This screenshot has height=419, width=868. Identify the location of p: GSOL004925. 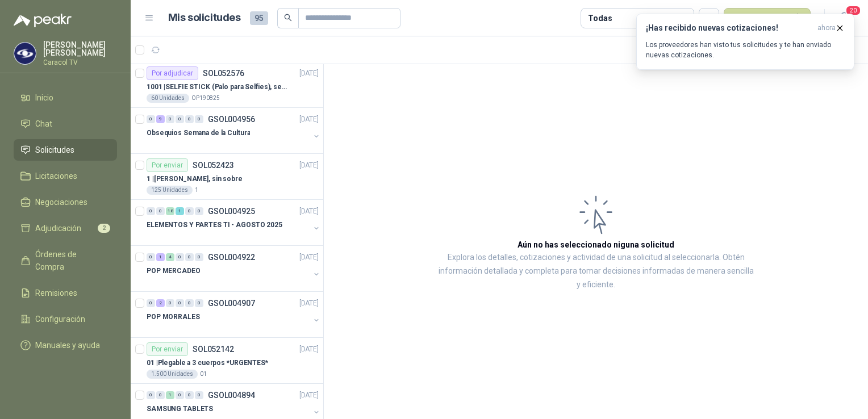
(231, 212).